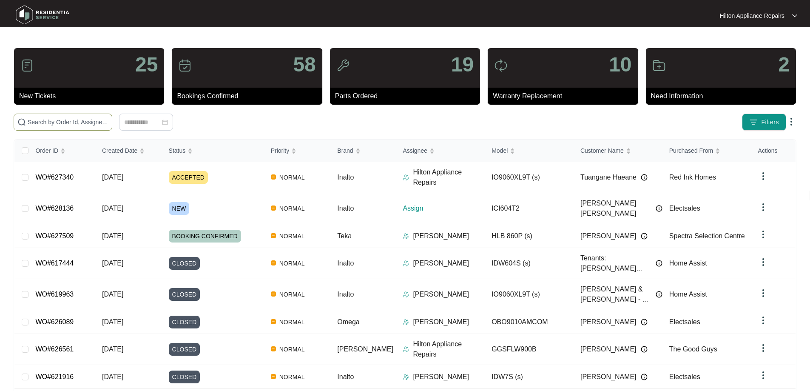 This screenshot has width=810, height=391. Describe the element at coordinates (54, 208) in the screenshot. I see `a: WO#628136` at that location.